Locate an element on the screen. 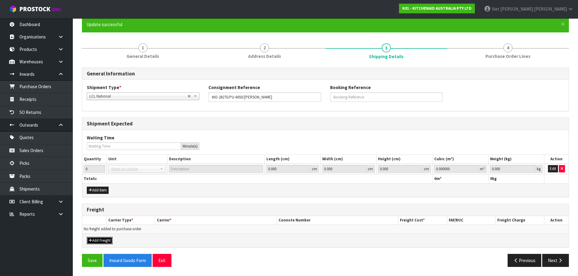 Image resolution: width=578 pixels, height=276 pixels. h3: Shipment Expected is located at coordinates (325, 124).